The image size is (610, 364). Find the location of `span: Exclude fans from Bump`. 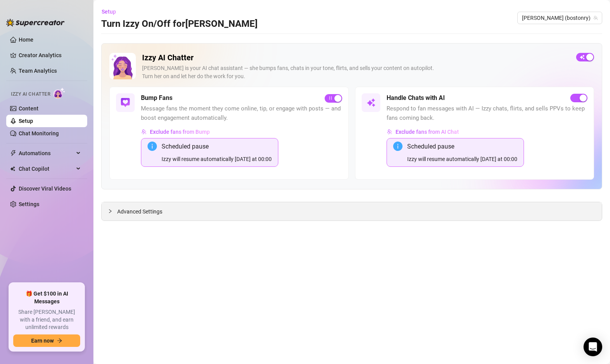

span: Exclude fans from Bump is located at coordinates (179, 132).